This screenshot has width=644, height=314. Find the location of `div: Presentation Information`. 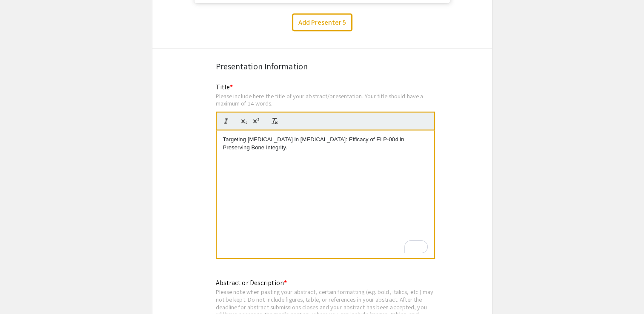

div: Presentation Information is located at coordinates (322, 66).